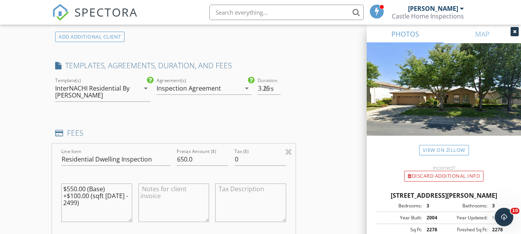 The image size is (521, 234). What do you see at coordinates (433, 218) in the screenshot?
I see `div: 2004` at bounding box center [433, 218].